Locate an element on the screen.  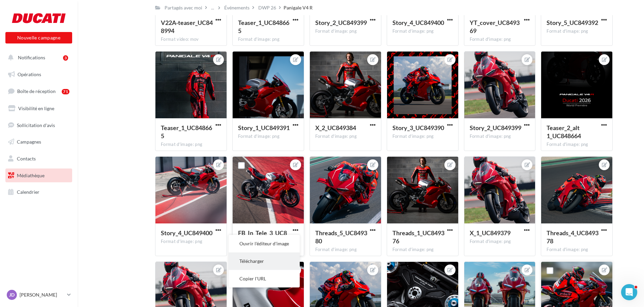
button: Nouvelle campagne is located at coordinates (39, 38).